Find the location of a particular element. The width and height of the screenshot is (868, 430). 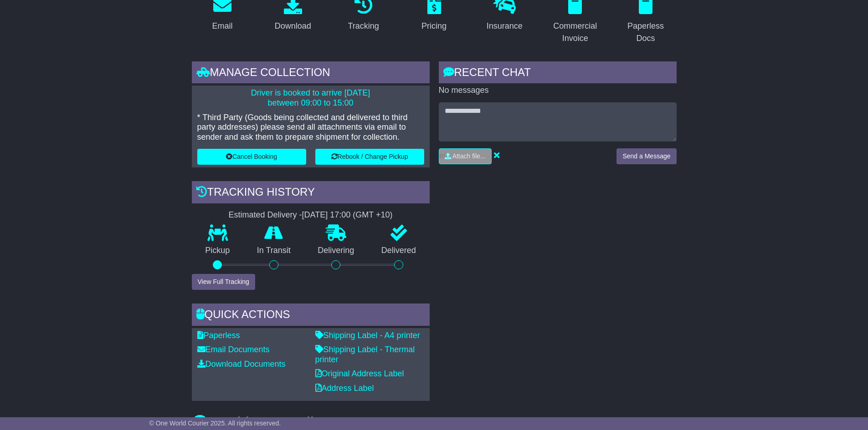

button: View Full Tracking is located at coordinates (223, 282).